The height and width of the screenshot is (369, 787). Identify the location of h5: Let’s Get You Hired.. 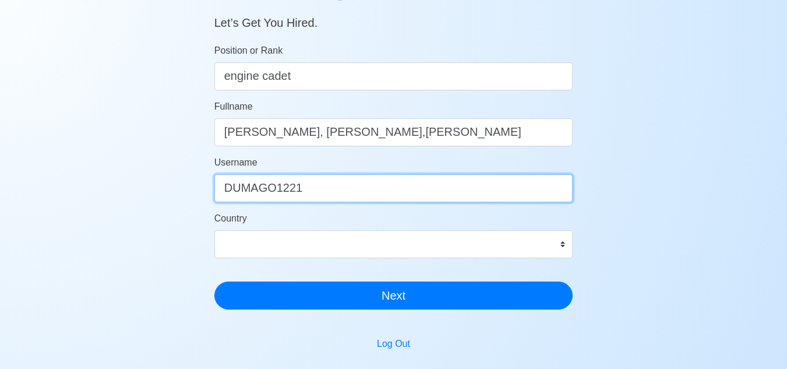
(394, 16).